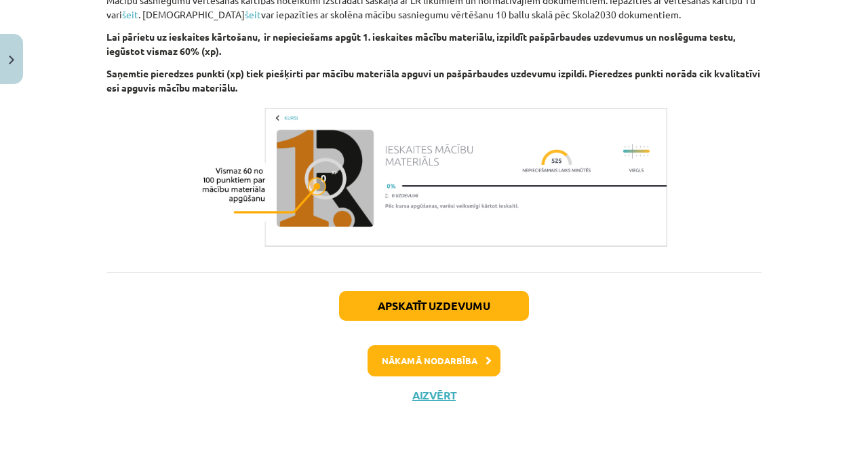 The image size is (868, 451). I want to click on button: Nākamā nodarbība, so click(434, 361).